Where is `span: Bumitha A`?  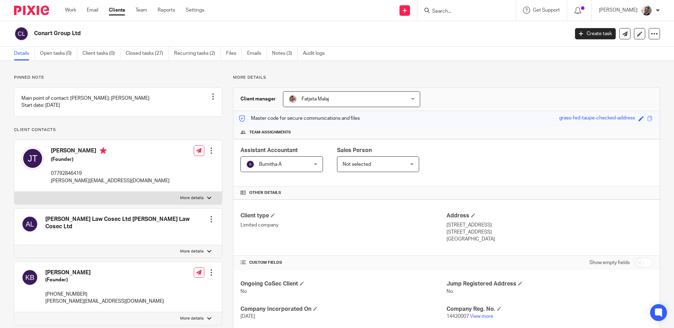
span: Bumitha A is located at coordinates (270, 164).